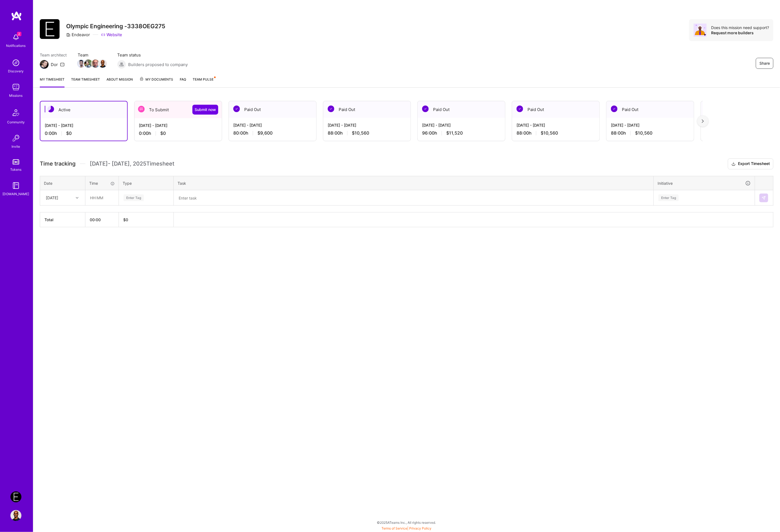 The width and height of the screenshot is (780, 532). What do you see at coordinates (265, 133) in the screenshot?
I see `span: $9,600` at bounding box center [265, 133].